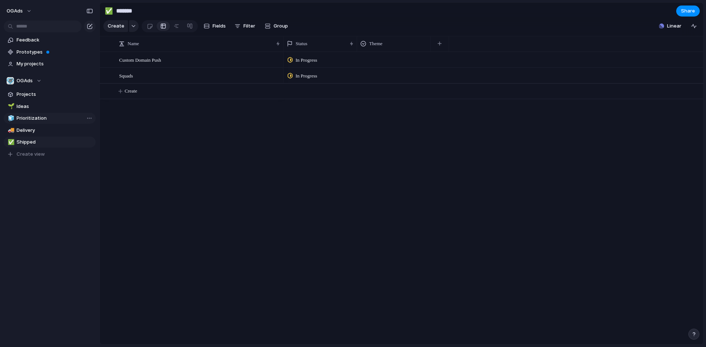 The height and width of the screenshot is (347, 706). Describe the element at coordinates (50, 142) in the screenshot. I see `div: ✅Shipped` at that location.